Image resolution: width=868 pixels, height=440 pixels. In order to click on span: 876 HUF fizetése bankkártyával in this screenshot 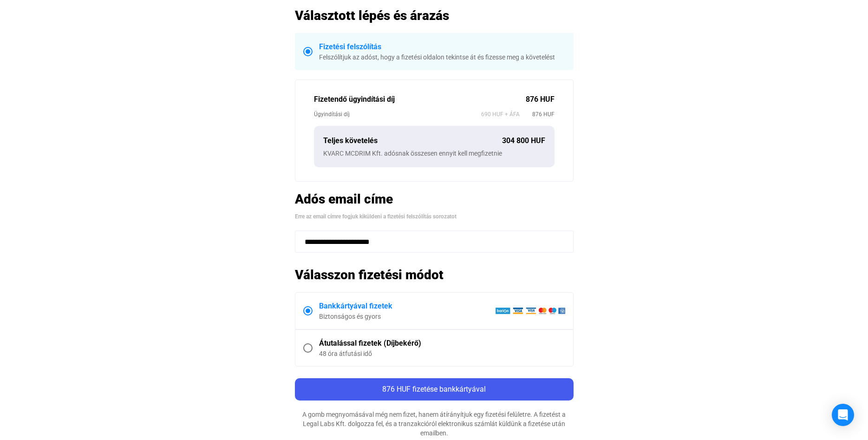, I will do `click(433, 389)`.